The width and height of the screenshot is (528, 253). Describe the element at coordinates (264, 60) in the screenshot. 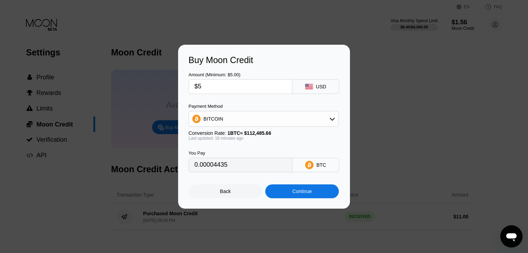

I see `div: Buy Moon Credit` at that location.